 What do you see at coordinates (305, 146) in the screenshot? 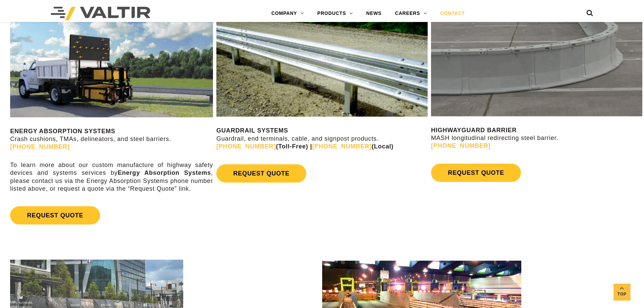
I see `strong: (Toll-Free) | (Local)` at bounding box center [305, 146].